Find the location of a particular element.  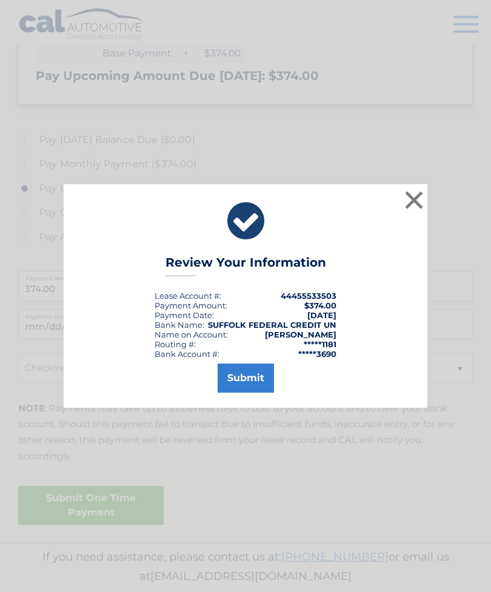

strong: 44455533503 is located at coordinates (308, 296).